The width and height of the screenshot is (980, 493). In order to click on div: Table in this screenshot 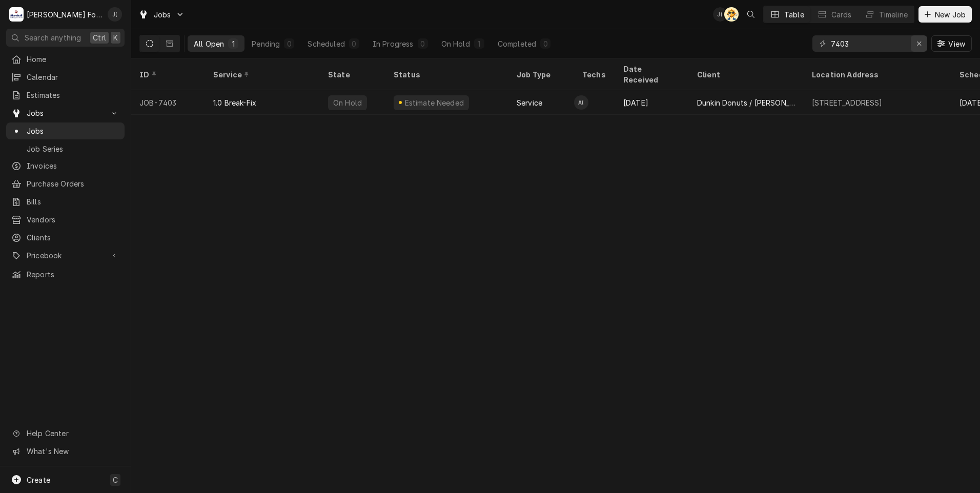, I will do `click(794, 15)`.